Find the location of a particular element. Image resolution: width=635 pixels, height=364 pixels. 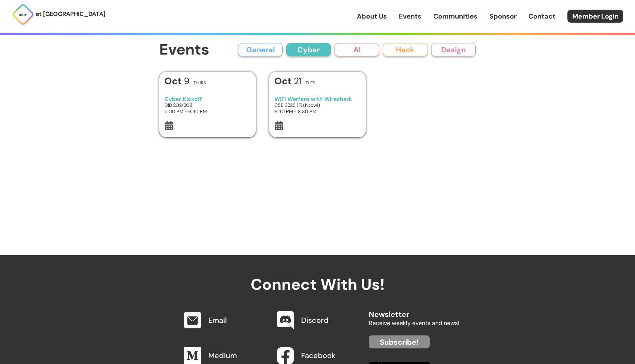

button: Cyber is located at coordinates (309, 50).